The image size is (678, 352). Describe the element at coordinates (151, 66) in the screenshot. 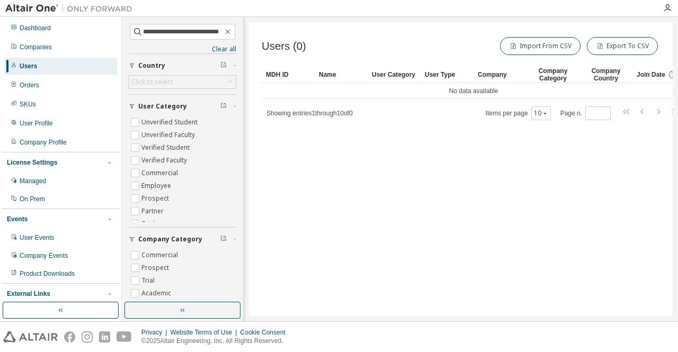

I see `span: Country` at that location.